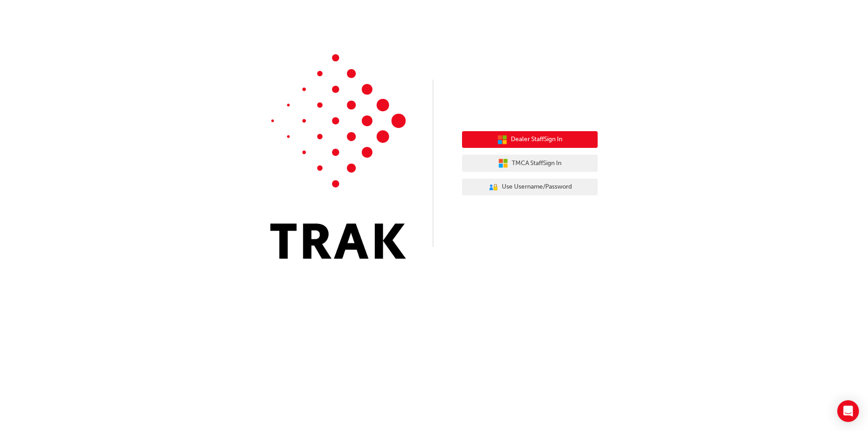  Describe the element at coordinates (848, 411) in the screenshot. I see `div: Open Intercom Messenger` at that location.